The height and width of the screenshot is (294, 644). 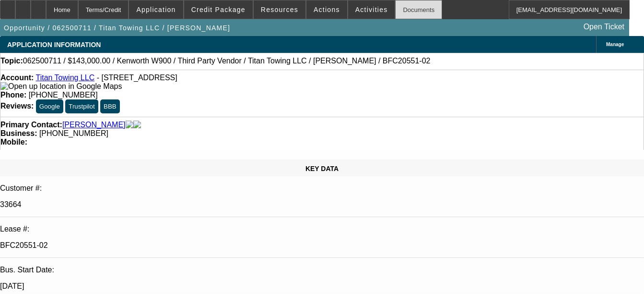 What do you see at coordinates (279, 10) in the screenshot?
I see `span: Resources` at bounding box center [279, 10].